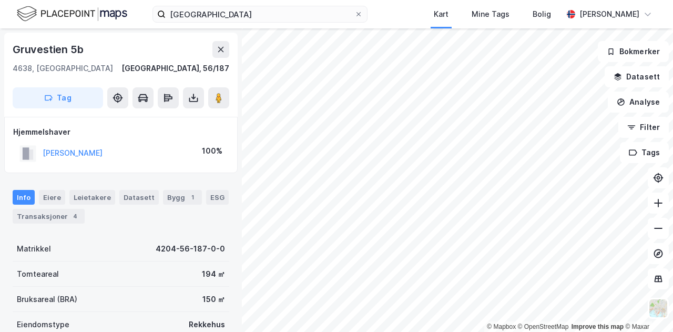 The image size is (673, 332). Describe the element at coordinates (217, 197) in the screenshot. I see `div: ESG` at that location.